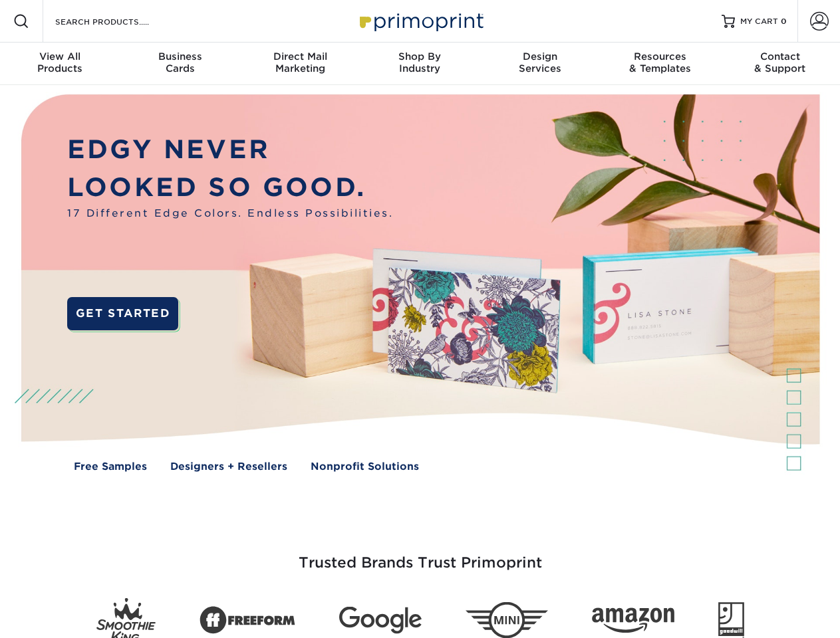 This screenshot has height=638, width=840. Describe the element at coordinates (539, 64) in the screenshot. I see `a: DesignServices` at that location.